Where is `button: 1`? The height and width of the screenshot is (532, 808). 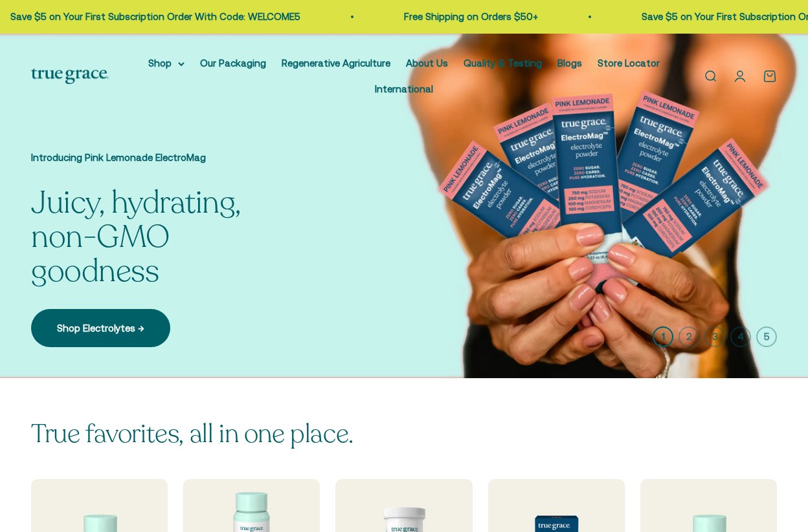 button: 1 is located at coordinates (663, 337).